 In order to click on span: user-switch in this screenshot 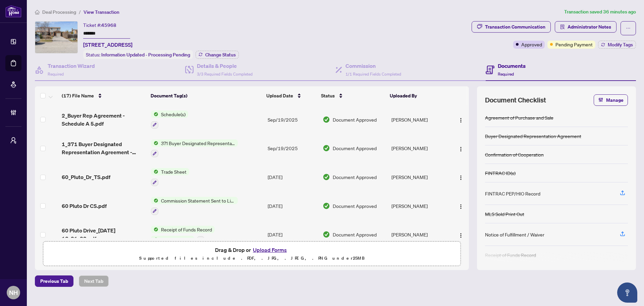, I will do `click(13, 141)`.